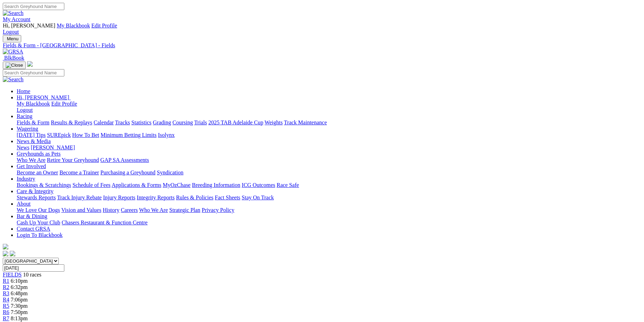  Describe the element at coordinates (12, 274) in the screenshot. I see `span: FIELDS` at that location.